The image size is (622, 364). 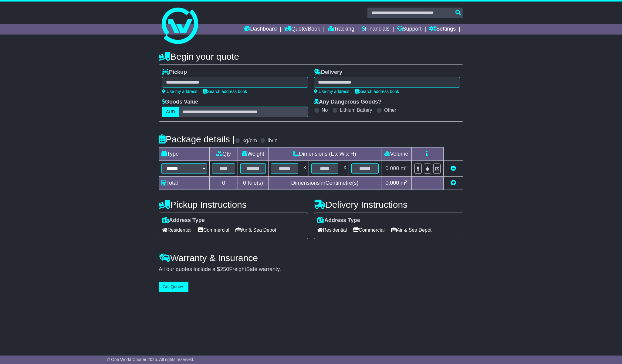 I want to click on div: All our quotes include a $ FreightSafe warranty., so click(x=311, y=269).